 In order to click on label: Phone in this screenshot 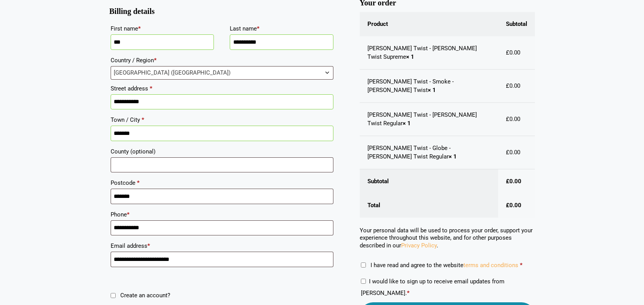, I will do `click(222, 215)`.